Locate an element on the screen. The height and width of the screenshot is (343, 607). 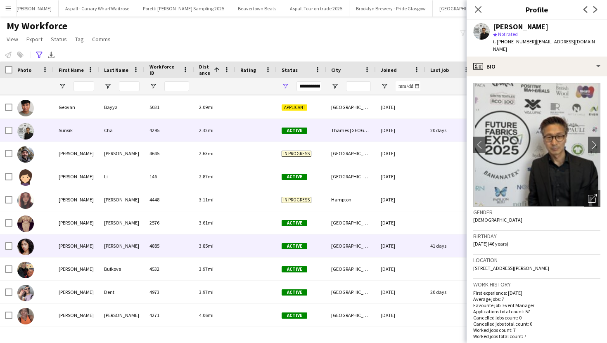
a: Export is located at coordinates (34, 39).